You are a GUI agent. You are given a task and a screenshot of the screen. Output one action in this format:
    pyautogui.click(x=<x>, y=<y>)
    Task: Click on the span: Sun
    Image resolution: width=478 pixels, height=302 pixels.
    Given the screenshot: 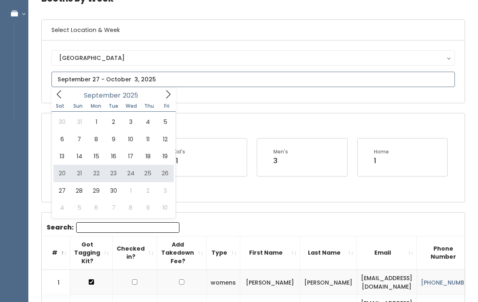 What is the action you would take?
    pyautogui.click(x=78, y=106)
    